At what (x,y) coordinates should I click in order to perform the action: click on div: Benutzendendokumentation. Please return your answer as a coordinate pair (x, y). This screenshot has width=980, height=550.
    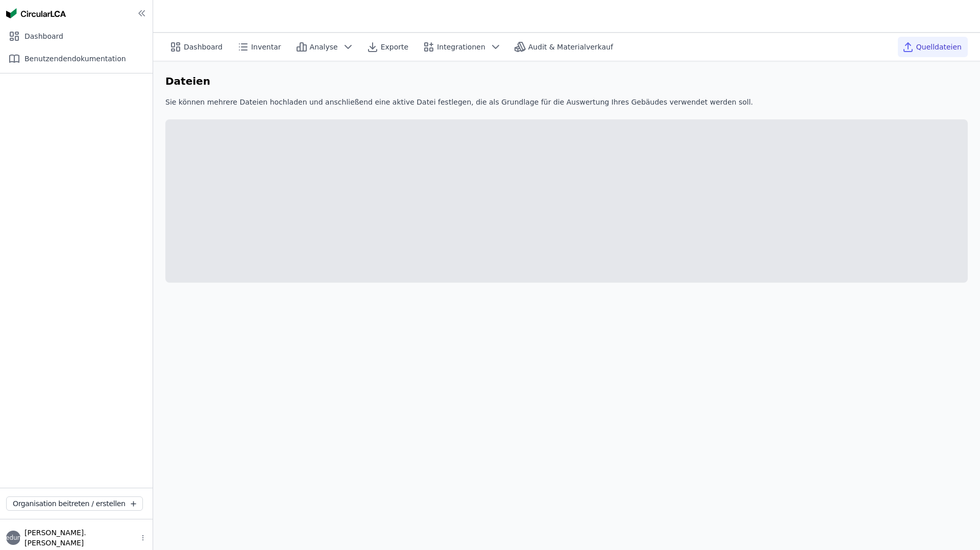
    Looking at the image, I should click on (76, 59).